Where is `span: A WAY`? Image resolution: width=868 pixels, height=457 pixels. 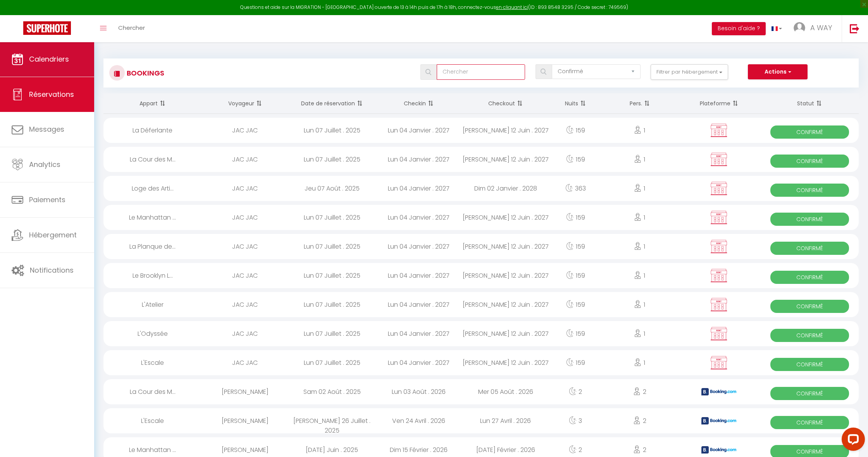
span: A WAY is located at coordinates (821, 27).